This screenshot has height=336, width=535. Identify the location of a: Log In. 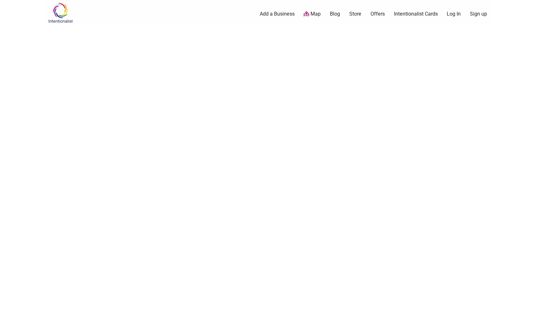
(454, 14).